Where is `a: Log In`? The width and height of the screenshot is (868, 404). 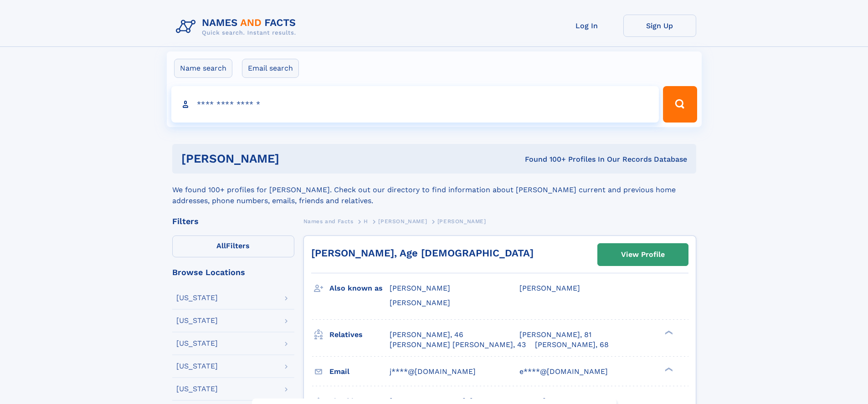
a: Log In is located at coordinates (587, 26).